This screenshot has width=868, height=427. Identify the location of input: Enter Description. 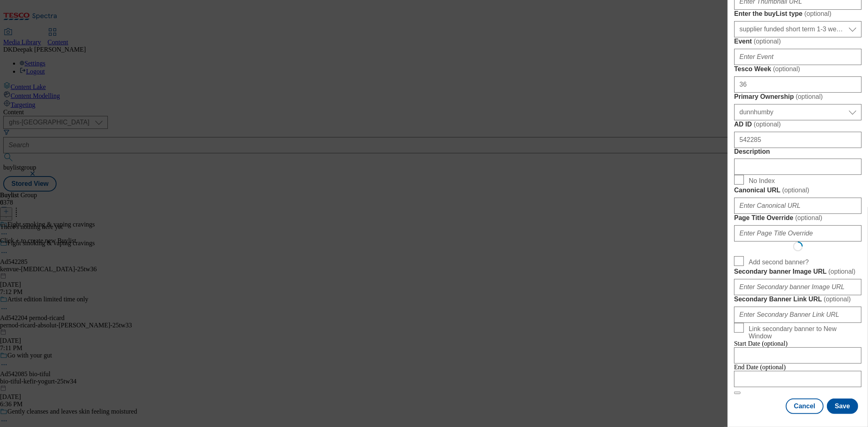
(797, 167).